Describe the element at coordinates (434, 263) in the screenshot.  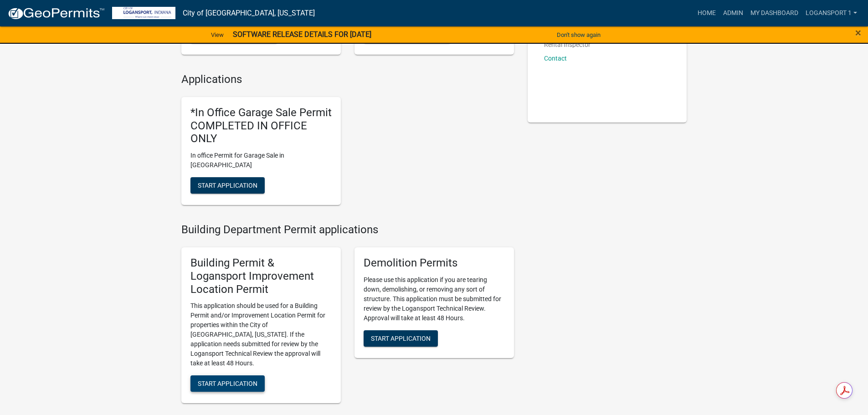
I see `h5: Demolition Permits` at that location.